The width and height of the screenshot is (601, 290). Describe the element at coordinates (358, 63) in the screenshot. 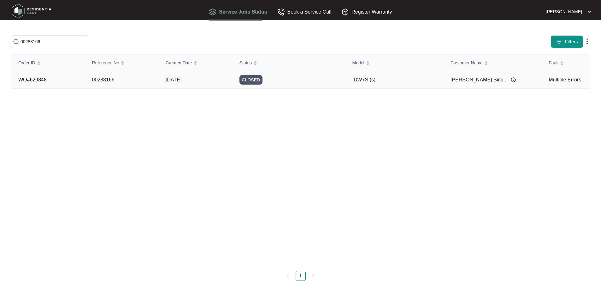

I see `span: Model` at that location.